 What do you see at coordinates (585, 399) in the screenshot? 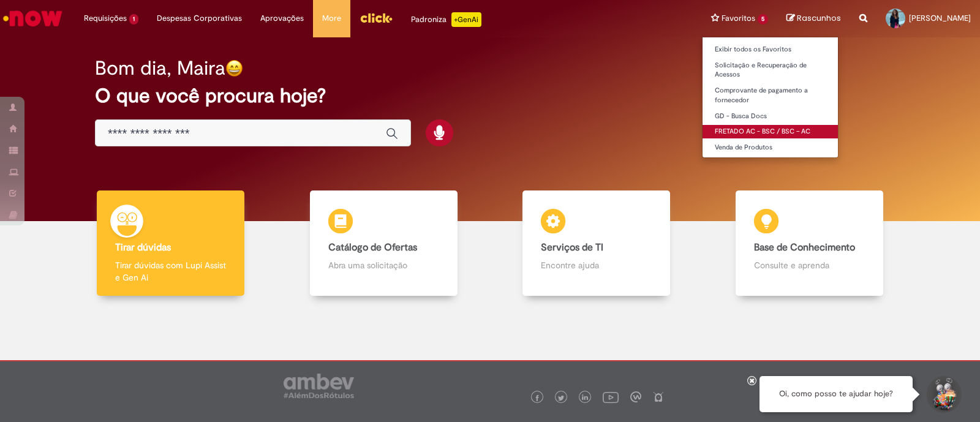
I see `img: logo_footer_linkedin.png` at bounding box center [585, 399].